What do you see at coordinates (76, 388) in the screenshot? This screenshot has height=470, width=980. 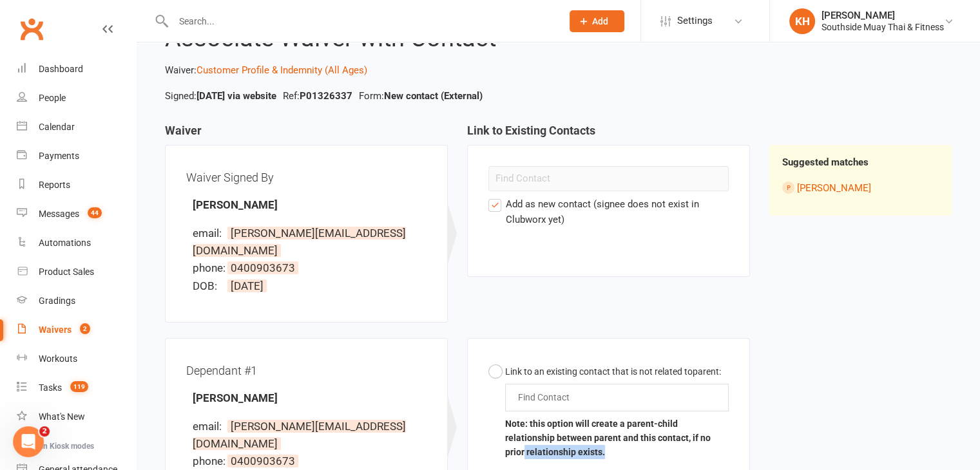 I see `a: Tasks 119` at bounding box center [76, 388].